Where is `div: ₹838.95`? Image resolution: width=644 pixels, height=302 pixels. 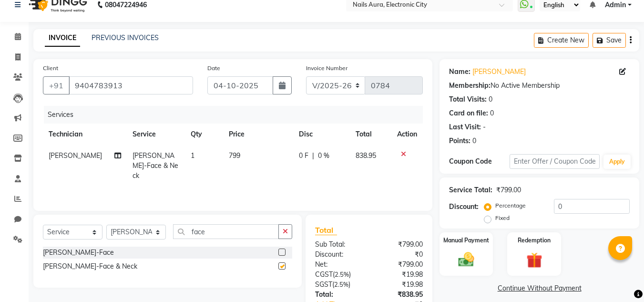
div: ₹838.95 is located at coordinates (400, 294).